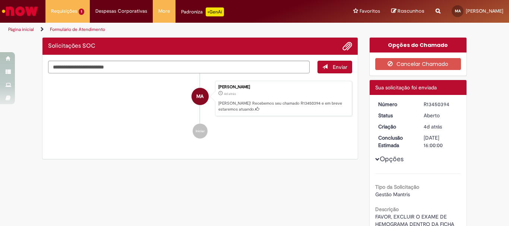 This screenshot has height=226, width=509. What do you see at coordinates (64, 11) in the screenshot?
I see `span: Requisições` at bounding box center [64, 11].